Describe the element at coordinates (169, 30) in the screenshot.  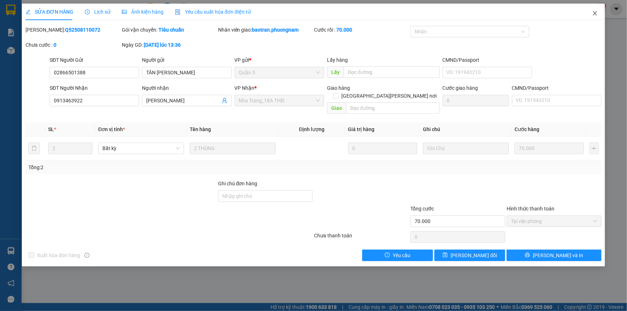
I see `div: Gói vận chuyển:` at that location.